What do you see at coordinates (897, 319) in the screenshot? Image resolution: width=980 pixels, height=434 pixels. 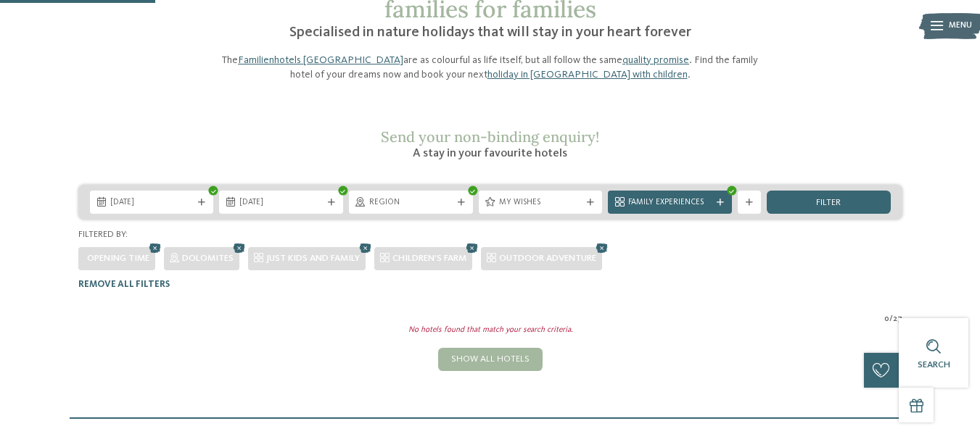 I see `span: 27` at bounding box center [897, 319].